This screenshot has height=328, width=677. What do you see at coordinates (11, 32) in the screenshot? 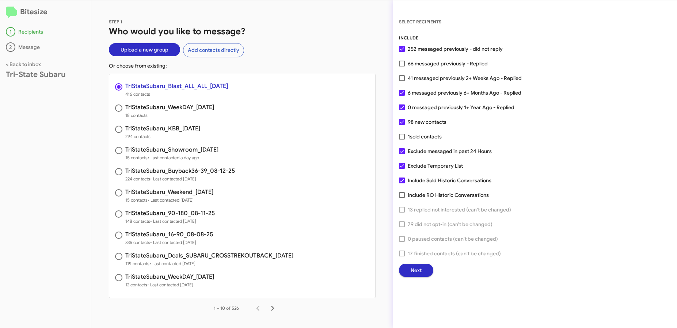
I see `div: 1` at bounding box center [11, 32].